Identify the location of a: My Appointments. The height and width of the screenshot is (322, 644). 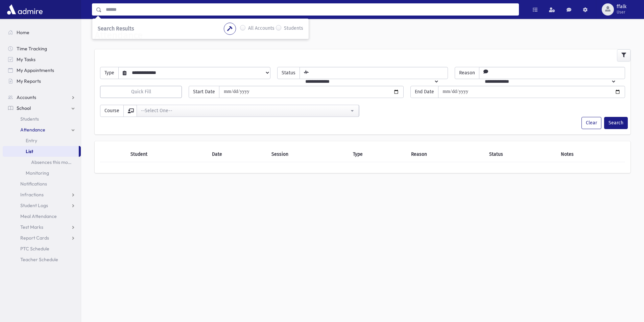
(42, 70).